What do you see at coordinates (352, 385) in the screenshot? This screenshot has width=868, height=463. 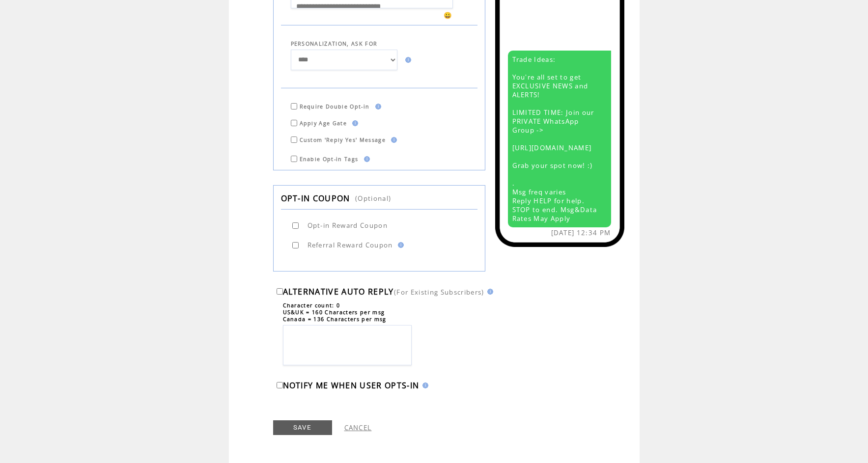 I see `span: NOTIFY ME WHEN USER OPTS-IN` at bounding box center [352, 385].